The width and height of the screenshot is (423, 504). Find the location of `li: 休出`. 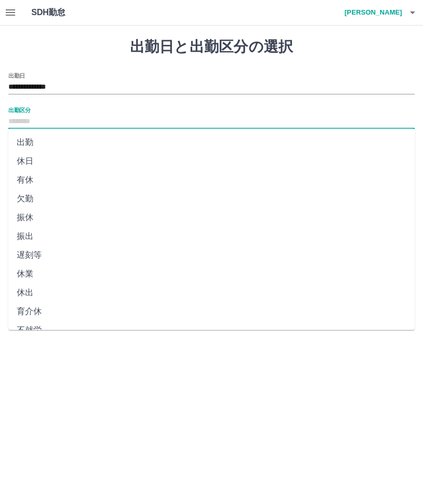

li: 休出 is located at coordinates (211, 293).